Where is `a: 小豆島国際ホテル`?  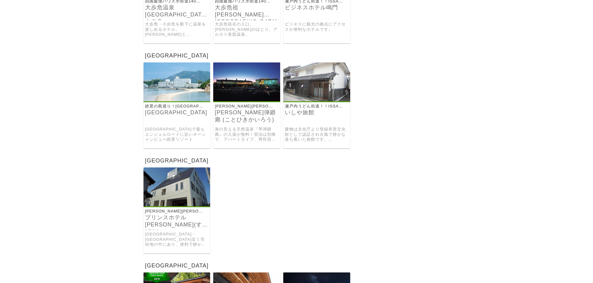
a: 小豆島国際ホテル is located at coordinates (177, 100).